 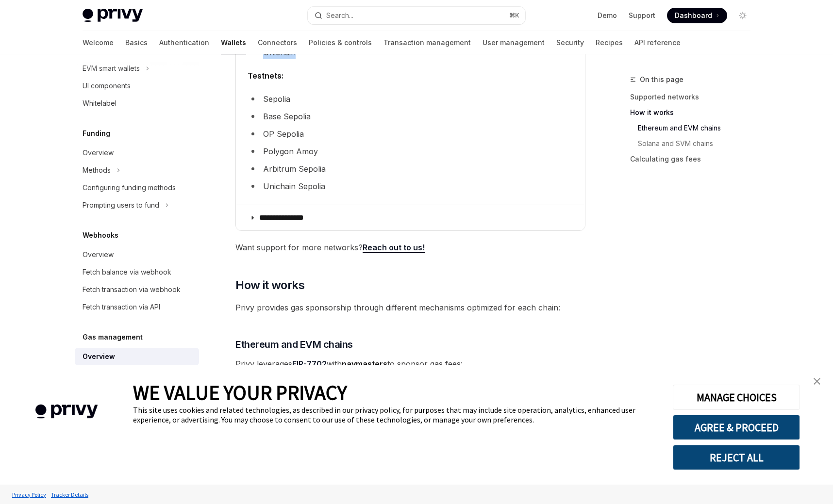 I want to click on button: AGREE & PROCEED, so click(x=736, y=427).